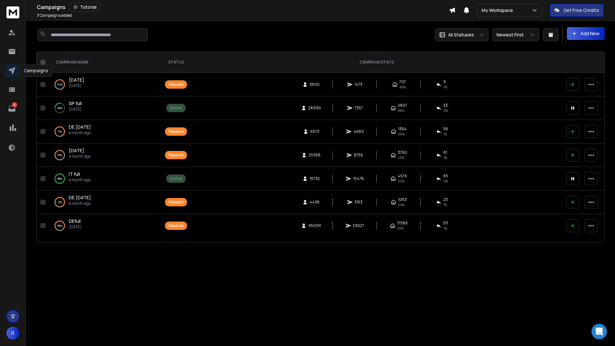 The height and width of the screenshot is (346, 615). What do you see at coordinates (60, 108) in the screenshot?
I see `p: 28 %` at bounding box center [60, 108].